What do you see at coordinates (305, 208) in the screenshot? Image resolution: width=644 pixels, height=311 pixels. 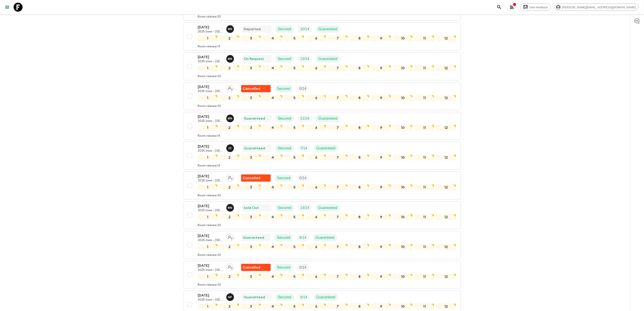 I see `p: 14 / 14` at bounding box center [305, 208].